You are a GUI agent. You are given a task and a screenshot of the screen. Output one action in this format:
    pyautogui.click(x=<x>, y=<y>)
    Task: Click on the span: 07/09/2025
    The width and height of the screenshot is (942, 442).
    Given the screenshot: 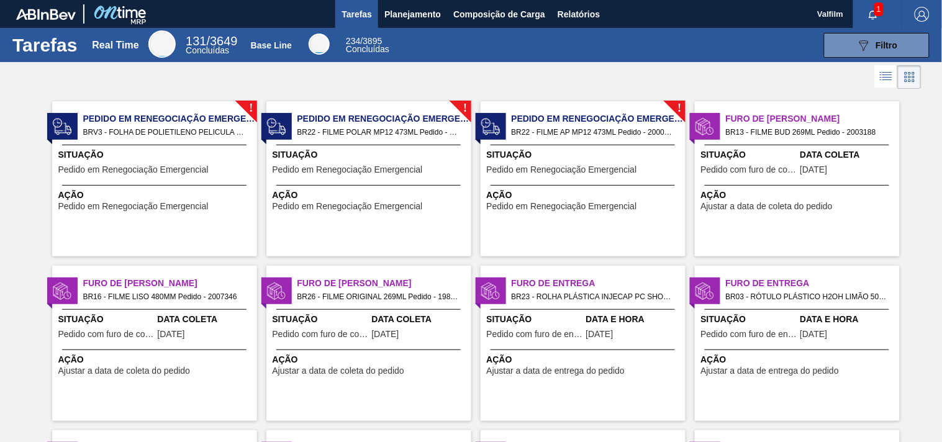 What is the action you would take?
    pyautogui.click(x=814, y=170)
    